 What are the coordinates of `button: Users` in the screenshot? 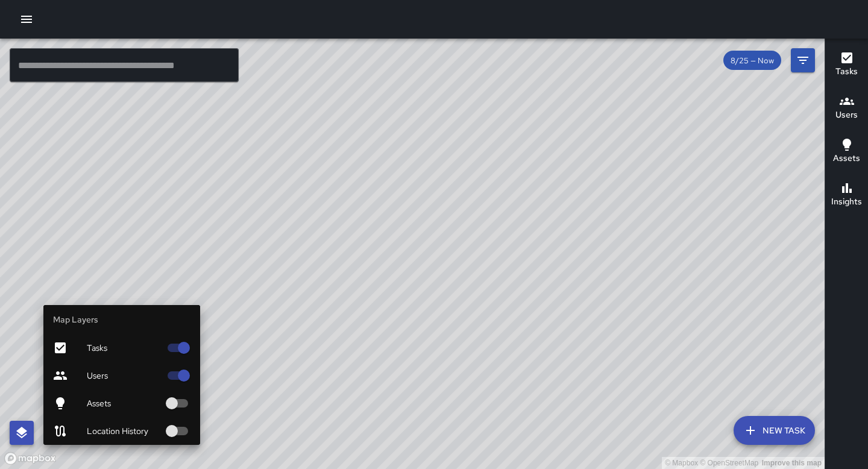 It's located at (847, 109).